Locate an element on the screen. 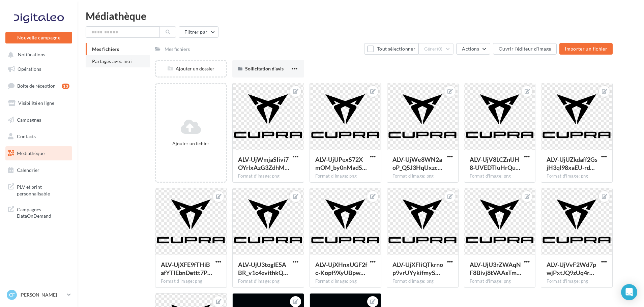 This screenshot has height=307, width=644. a: Contacts is located at coordinates (39, 136).